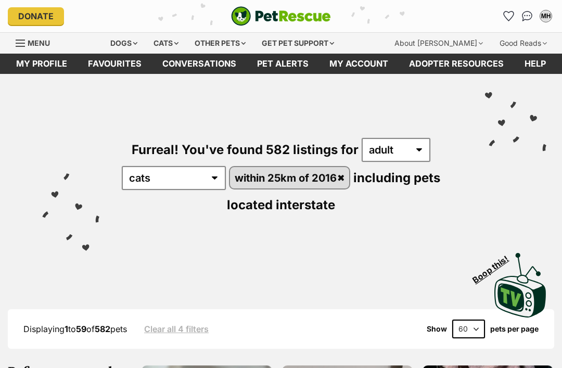 The height and width of the screenshot is (368, 562). Describe the element at coordinates (527, 16) in the screenshot. I see `a: Conversations` at that location.